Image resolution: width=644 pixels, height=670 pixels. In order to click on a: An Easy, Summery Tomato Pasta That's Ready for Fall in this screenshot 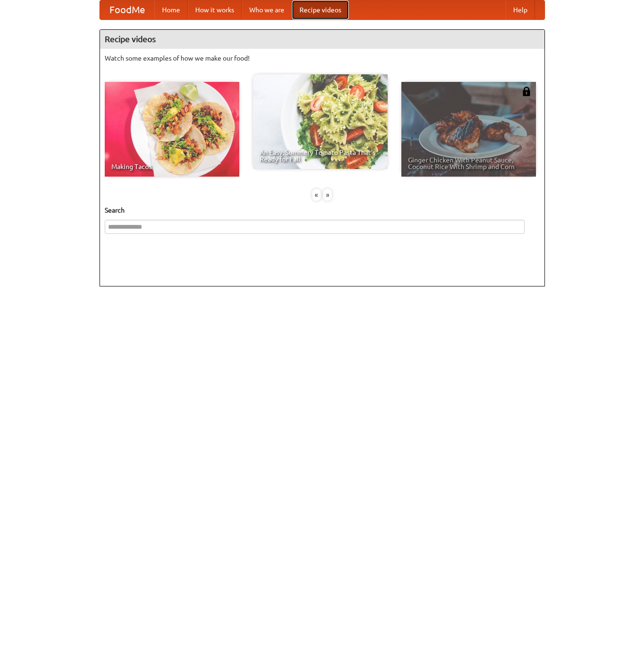, I will do `click(320, 122)`.